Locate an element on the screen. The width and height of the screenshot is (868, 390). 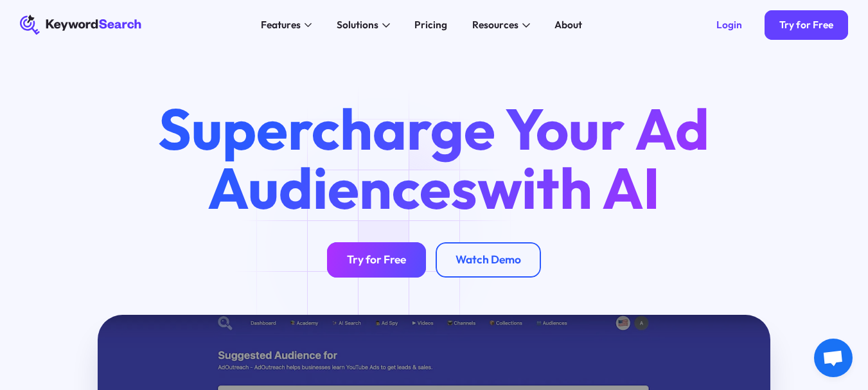
div: Features is located at coordinates (281, 24).